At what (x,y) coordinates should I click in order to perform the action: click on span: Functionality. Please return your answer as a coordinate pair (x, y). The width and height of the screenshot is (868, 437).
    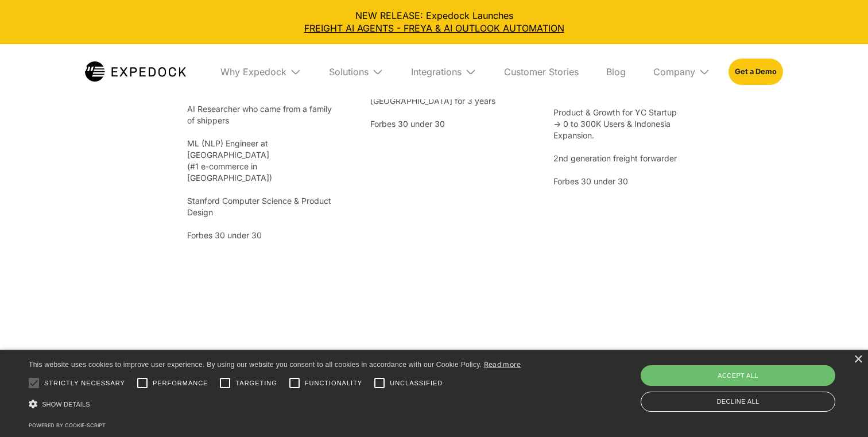
    Looking at the image, I should click on (334, 383).